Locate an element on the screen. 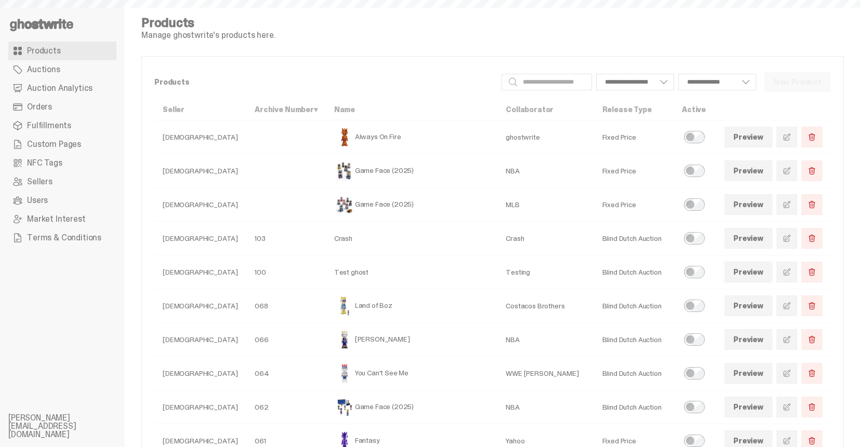 The width and height of the screenshot is (868, 447). p: Manage ghostwrite's products here. is located at coordinates (209, 35).